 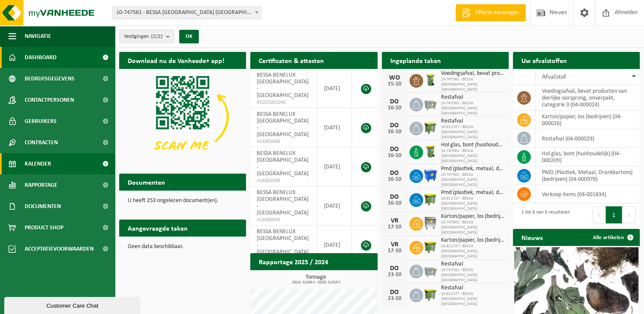 What do you see at coordinates (629, 215) in the screenshot?
I see `button: Next` at bounding box center [629, 215].